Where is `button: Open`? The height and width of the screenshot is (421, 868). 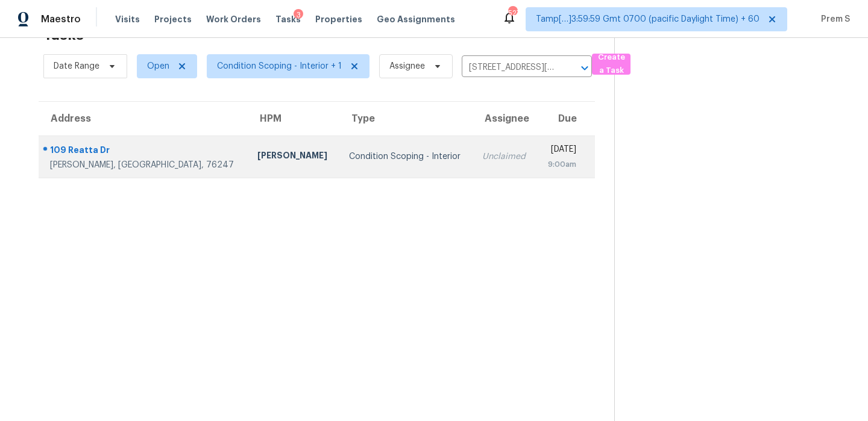 button: Open is located at coordinates (584, 68).